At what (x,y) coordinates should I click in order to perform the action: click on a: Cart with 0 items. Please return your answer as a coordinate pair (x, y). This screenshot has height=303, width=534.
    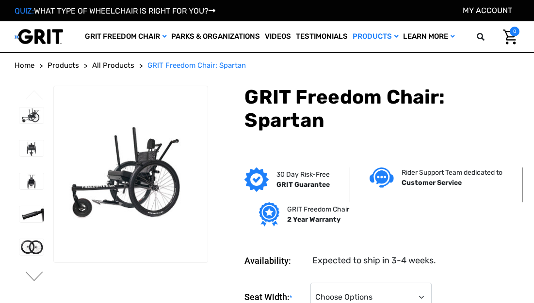
    Looking at the image, I should click on (507, 37).